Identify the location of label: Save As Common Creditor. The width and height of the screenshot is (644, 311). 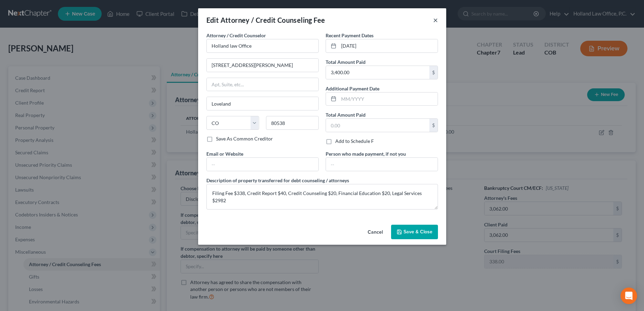
(244, 139).